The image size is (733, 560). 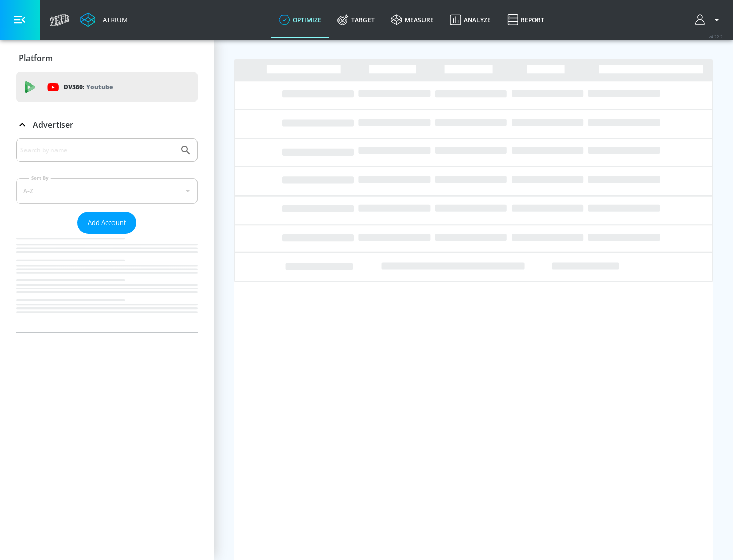 What do you see at coordinates (525, 20) in the screenshot?
I see `a: Report` at bounding box center [525, 20].